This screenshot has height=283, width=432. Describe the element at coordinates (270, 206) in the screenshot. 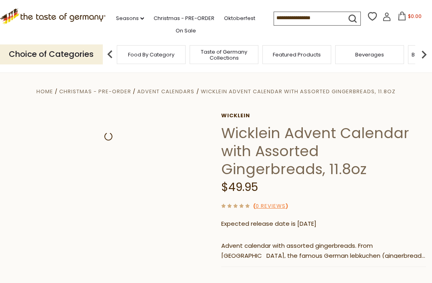

I see `a: 0 Reviews` at that location.